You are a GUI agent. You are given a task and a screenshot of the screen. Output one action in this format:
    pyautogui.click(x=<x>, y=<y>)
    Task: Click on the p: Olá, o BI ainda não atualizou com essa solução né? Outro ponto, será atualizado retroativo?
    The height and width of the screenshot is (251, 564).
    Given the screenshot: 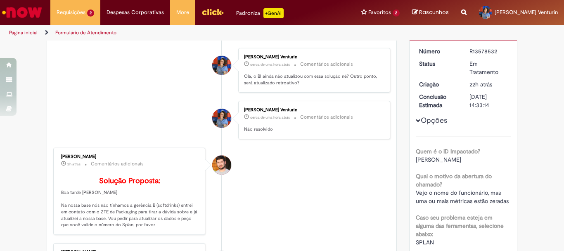 What is the action you would take?
    pyautogui.click(x=313, y=79)
    